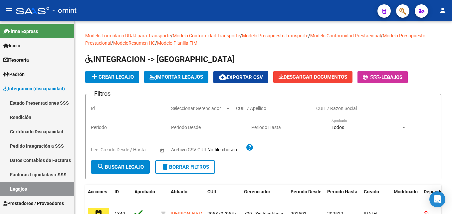 The width and height of the screenshot is (452, 214). Describe the element at coordinates (120, 167) in the screenshot. I see `span: Buscar Legajo` at that location.